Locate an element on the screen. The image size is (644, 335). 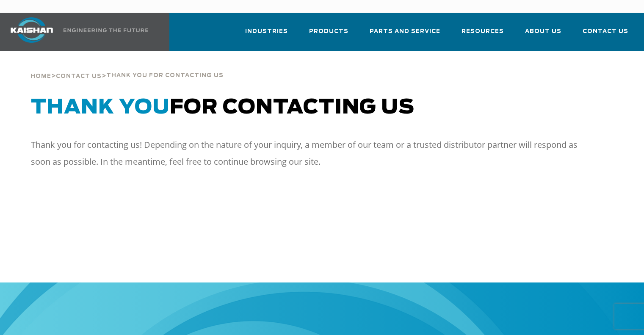
span: Parts and Service is located at coordinates (405, 32).